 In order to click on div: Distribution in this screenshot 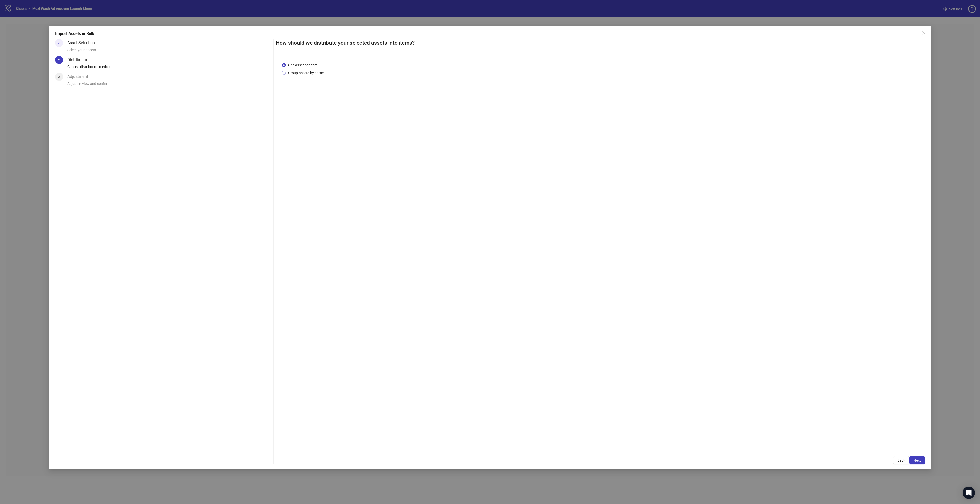, I will do `click(80, 60)`.